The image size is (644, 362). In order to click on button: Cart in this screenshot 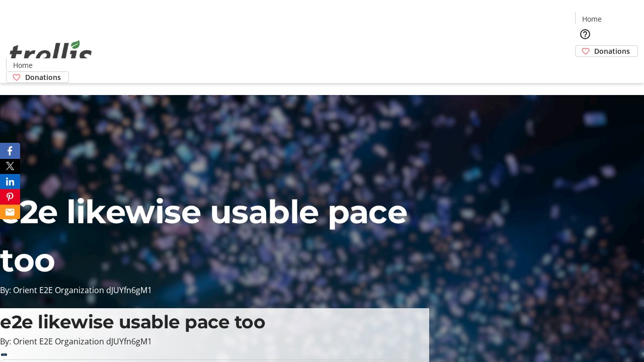, I will do `click(585, 67)`.